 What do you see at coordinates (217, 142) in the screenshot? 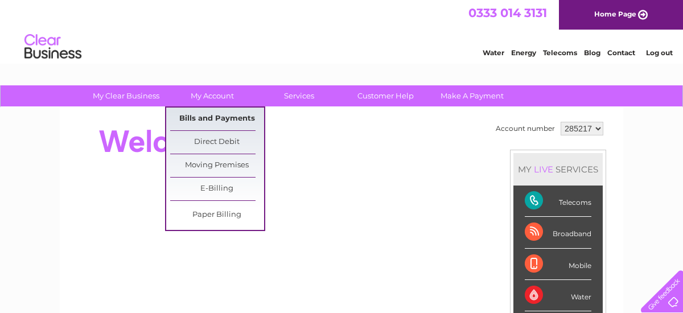
I see `a: Direct Debit` at bounding box center [217, 142].